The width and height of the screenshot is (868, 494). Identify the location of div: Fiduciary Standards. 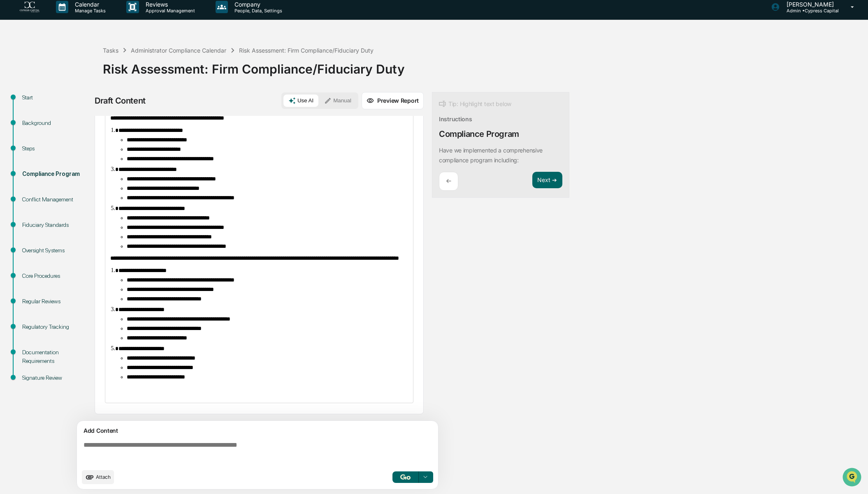
(56, 225).